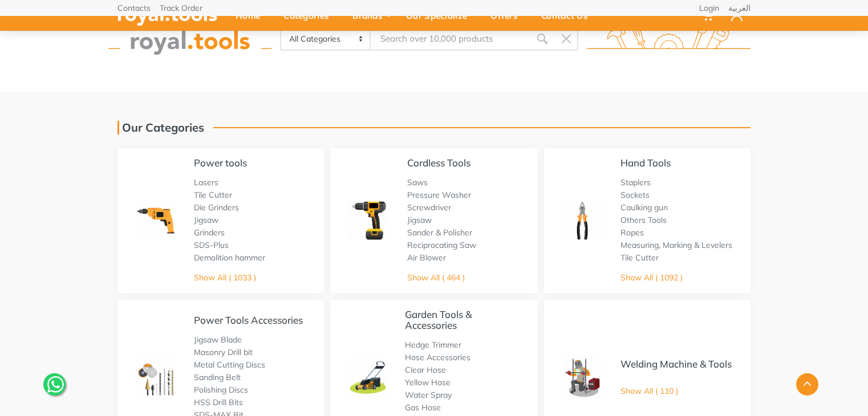  I want to click on a: Track Order, so click(181, 8).